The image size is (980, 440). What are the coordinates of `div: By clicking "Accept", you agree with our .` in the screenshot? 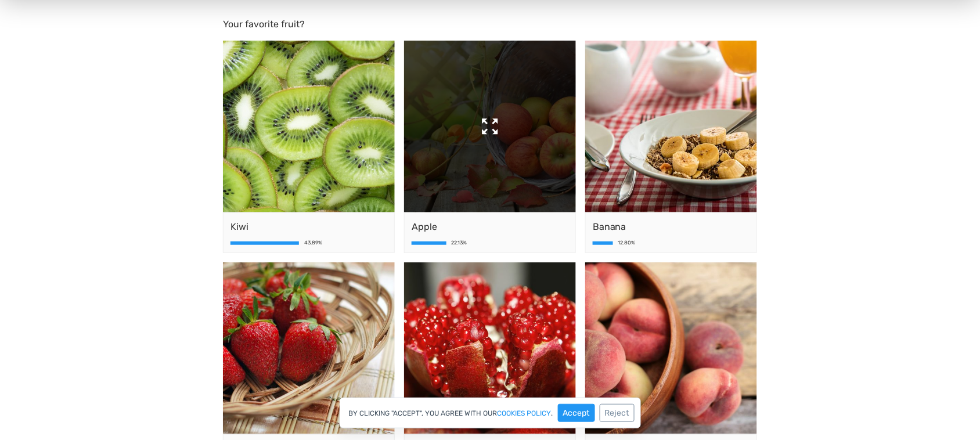 It's located at (490, 412).